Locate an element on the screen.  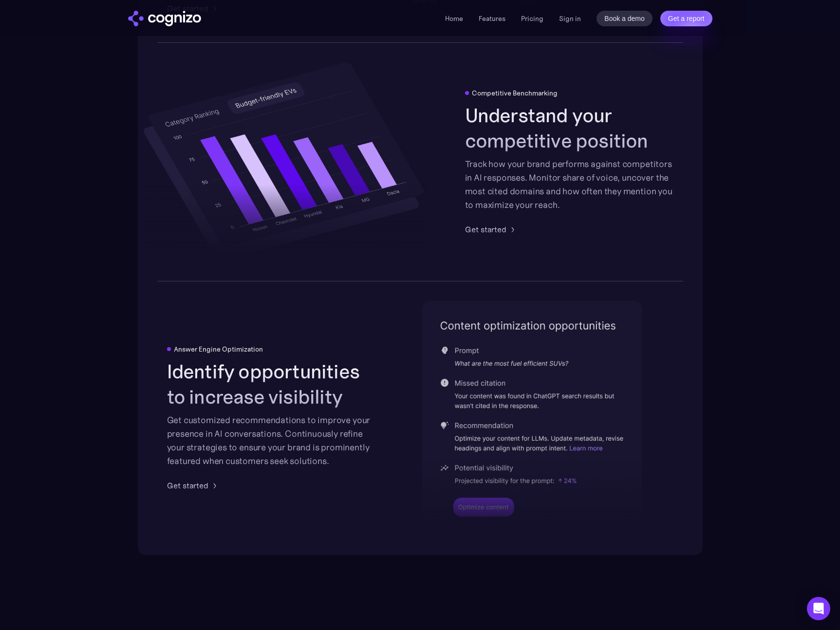
a: Get a report is located at coordinates (686, 19).